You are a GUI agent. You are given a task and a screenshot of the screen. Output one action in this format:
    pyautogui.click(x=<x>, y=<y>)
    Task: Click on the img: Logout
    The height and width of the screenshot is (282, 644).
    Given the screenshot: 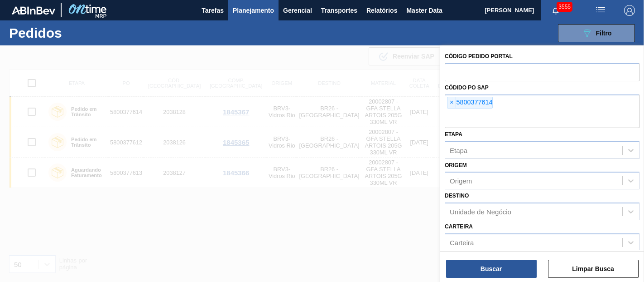 What is the action you would take?
    pyautogui.click(x=630, y=10)
    